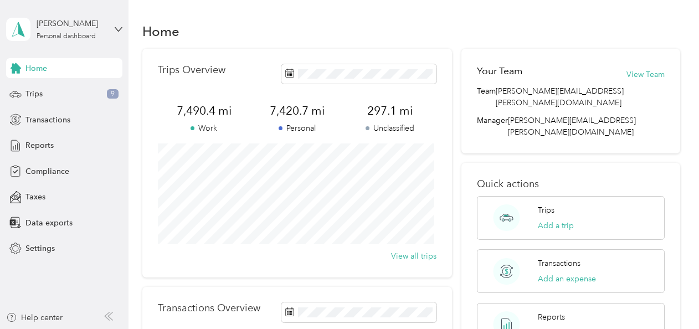 This screenshot has width=699, height=329. Describe the element at coordinates (34, 317) in the screenshot. I see `button: Help center` at that location.